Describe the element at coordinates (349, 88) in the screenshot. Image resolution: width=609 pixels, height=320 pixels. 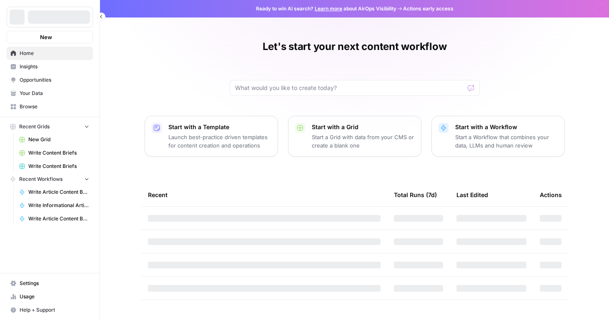
I see `input: What would you like to create today?` at that location.